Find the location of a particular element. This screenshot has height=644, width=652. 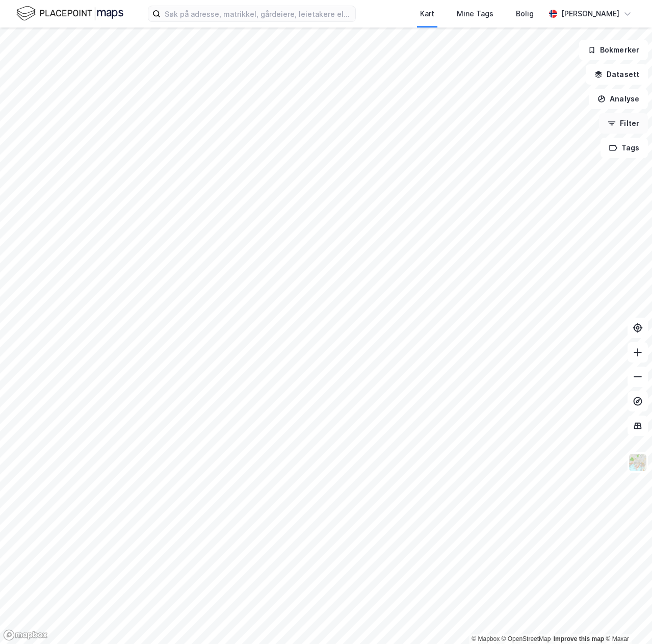

div: Bolig is located at coordinates (525, 14).